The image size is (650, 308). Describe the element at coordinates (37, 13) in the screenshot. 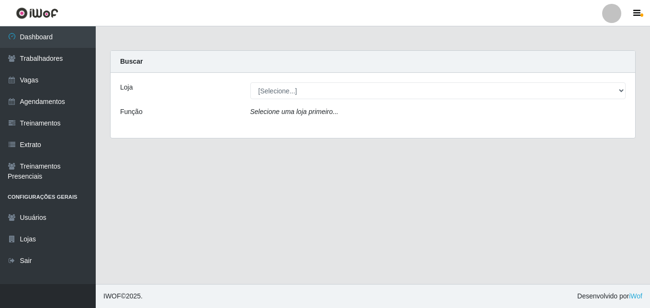

I see `img: CoreUI Logo` at that location.